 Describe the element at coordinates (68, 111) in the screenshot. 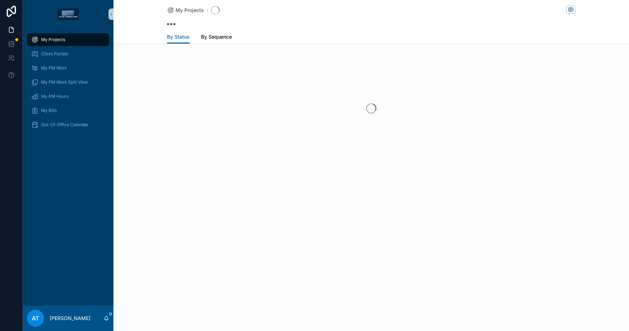

I see `a: My Bills` at that location.